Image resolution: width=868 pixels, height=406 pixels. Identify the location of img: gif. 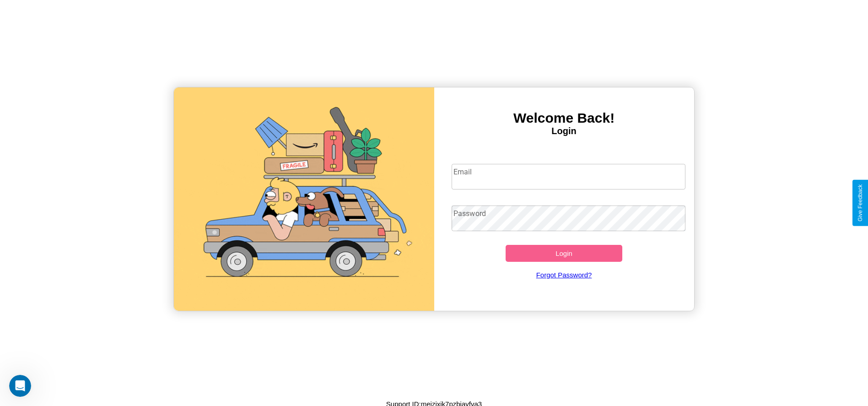
(304, 199).